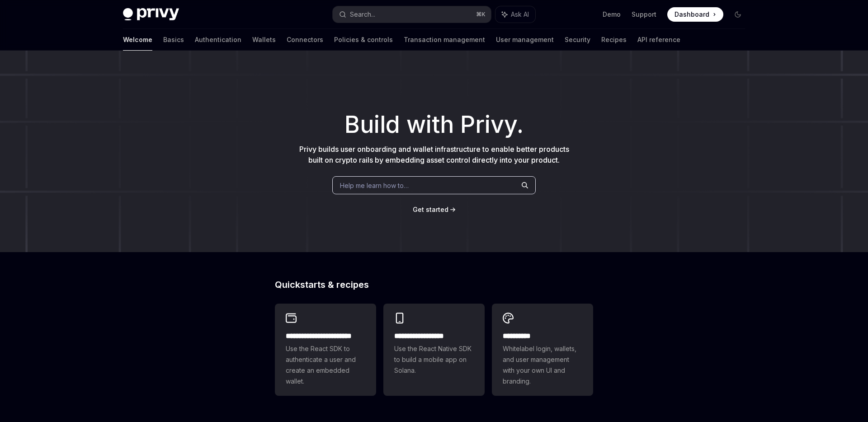 This screenshot has width=868, height=422. I want to click on a: Basics, so click(174, 40).